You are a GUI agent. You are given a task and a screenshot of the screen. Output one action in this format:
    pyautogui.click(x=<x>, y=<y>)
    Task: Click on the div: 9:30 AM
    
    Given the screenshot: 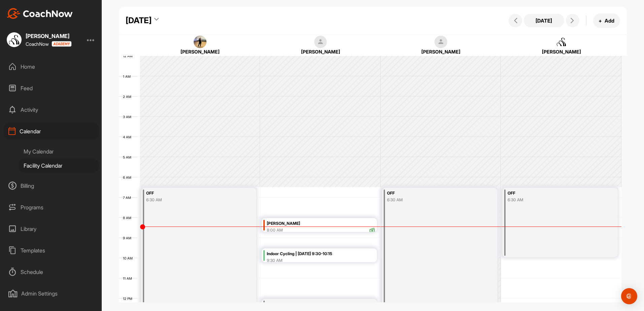 What is the action you would take?
    pyautogui.click(x=321, y=260)
    